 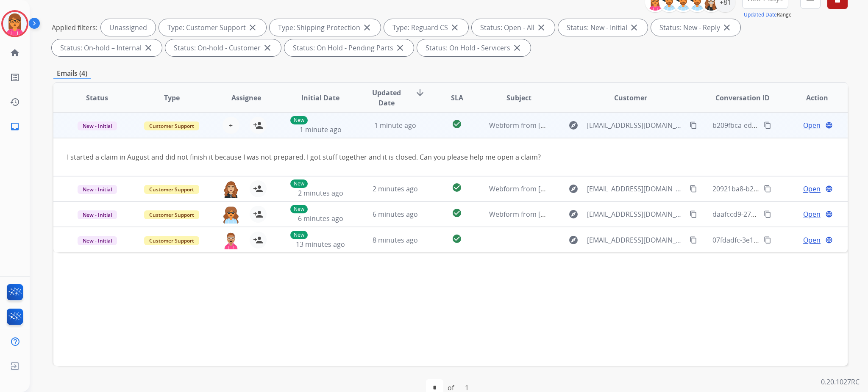 I want to click on div: Status: On Hold - Servicers, so click(x=474, y=48).